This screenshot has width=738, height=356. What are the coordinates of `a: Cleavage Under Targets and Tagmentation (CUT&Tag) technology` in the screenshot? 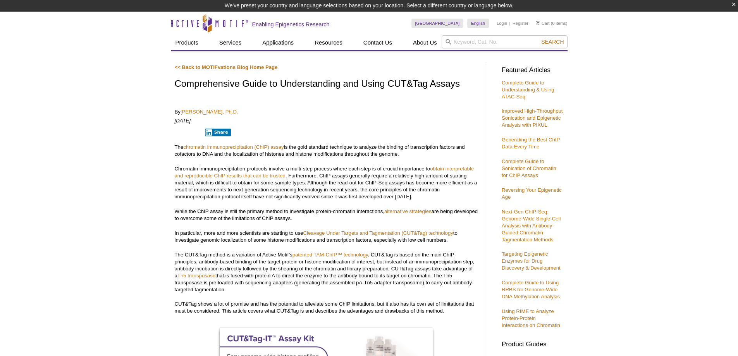 It's located at (378, 233).